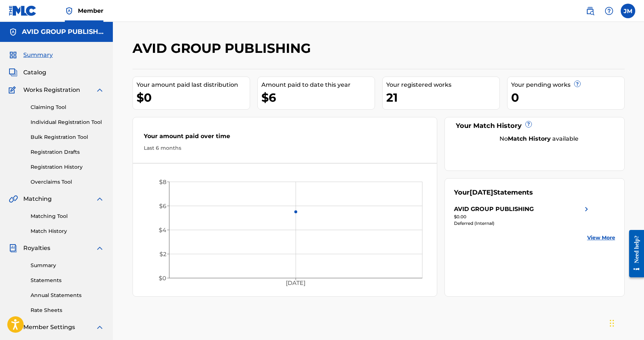  Describe the element at coordinates (539, 139) in the screenshot. I see `div: No available` at that location.